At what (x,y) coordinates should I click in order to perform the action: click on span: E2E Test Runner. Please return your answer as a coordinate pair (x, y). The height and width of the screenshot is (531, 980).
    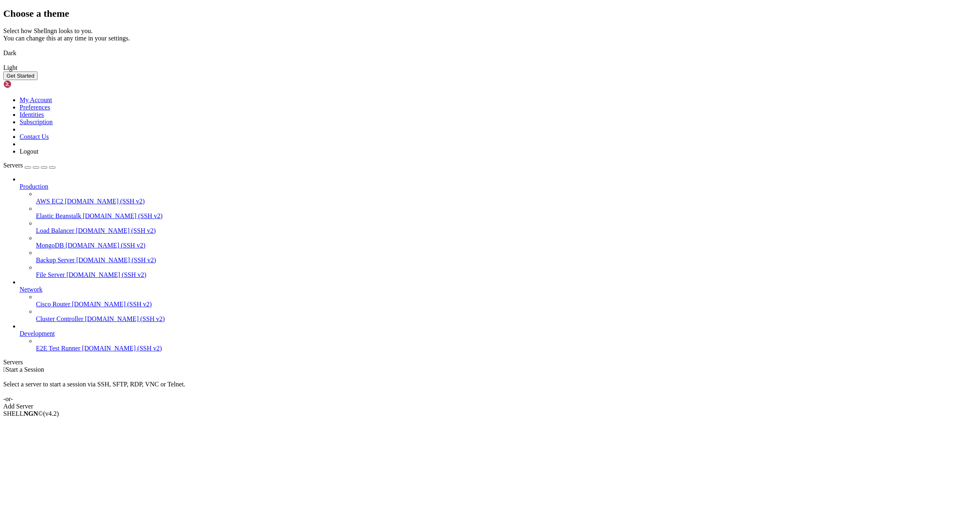
    Looking at the image, I should click on (58, 348).